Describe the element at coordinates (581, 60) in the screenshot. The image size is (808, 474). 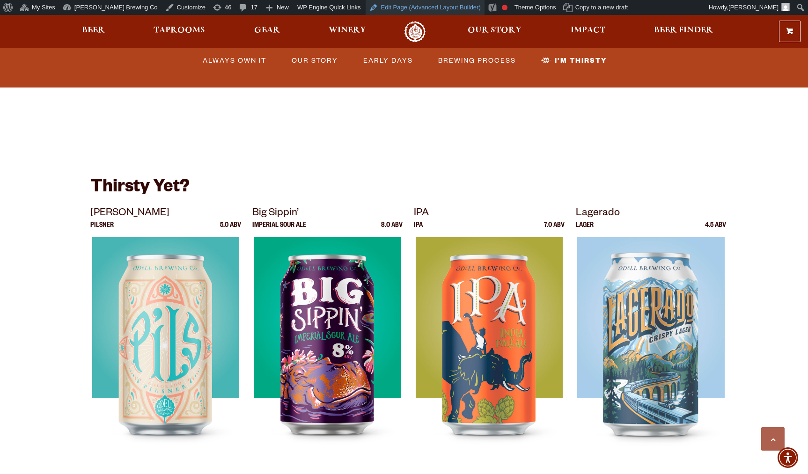
I see `span: I’m Thirsty` at that location.